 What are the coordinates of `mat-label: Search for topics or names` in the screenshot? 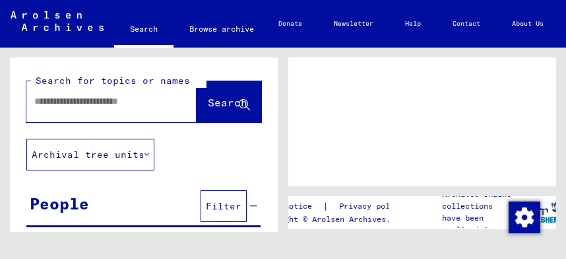 It's located at (113, 80).